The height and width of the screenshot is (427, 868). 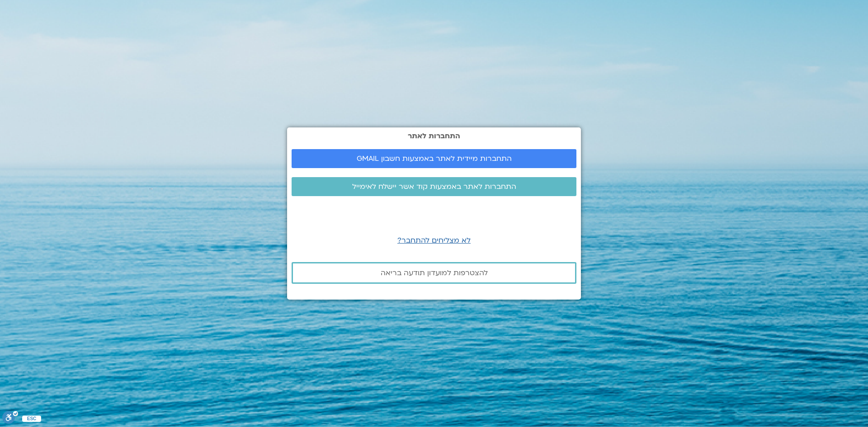 What do you see at coordinates (434, 159) in the screenshot?
I see `span: התחברות מיידית לאתר באמצעות חשבון GMAIL` at bounding box center [434, 159].